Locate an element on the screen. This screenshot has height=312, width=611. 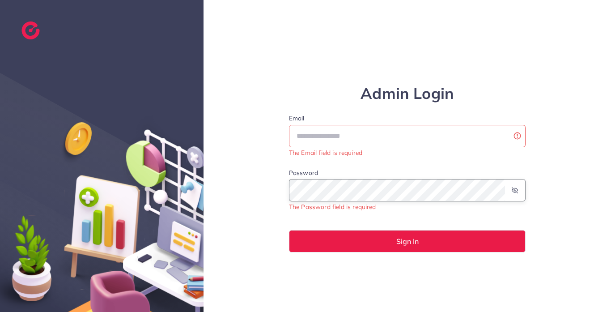
button: Sign In is located at coordinates (407, 241).